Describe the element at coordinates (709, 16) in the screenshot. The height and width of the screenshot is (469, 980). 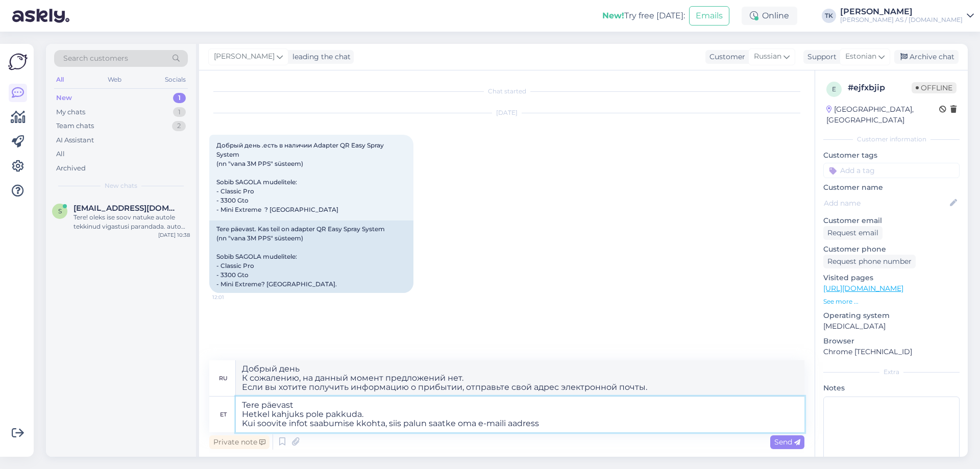
I see `button: Emails` at that location.